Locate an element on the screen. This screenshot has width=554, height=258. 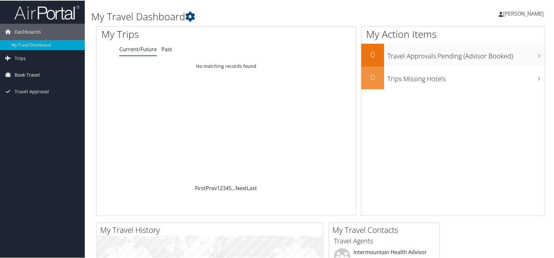
span: Dashboards is located at coordinates (28, 31).